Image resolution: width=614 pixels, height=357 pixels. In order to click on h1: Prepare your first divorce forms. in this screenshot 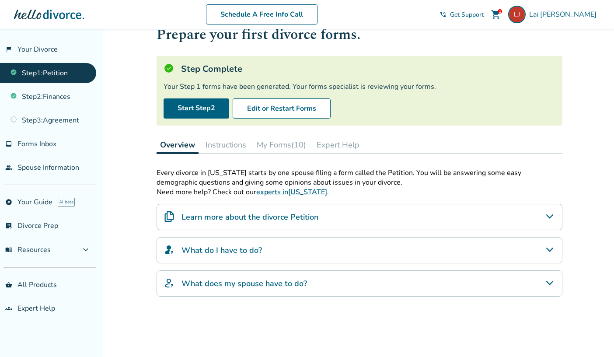, I will do `click(360, 35)`.